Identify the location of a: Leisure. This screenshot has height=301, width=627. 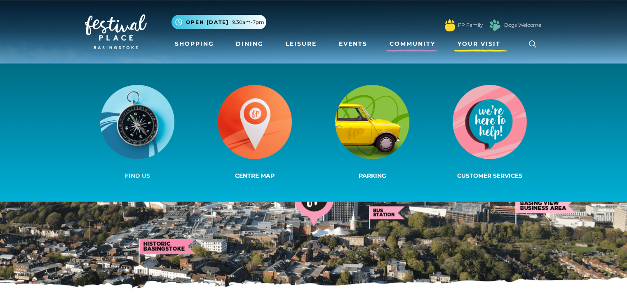
(301, 44).